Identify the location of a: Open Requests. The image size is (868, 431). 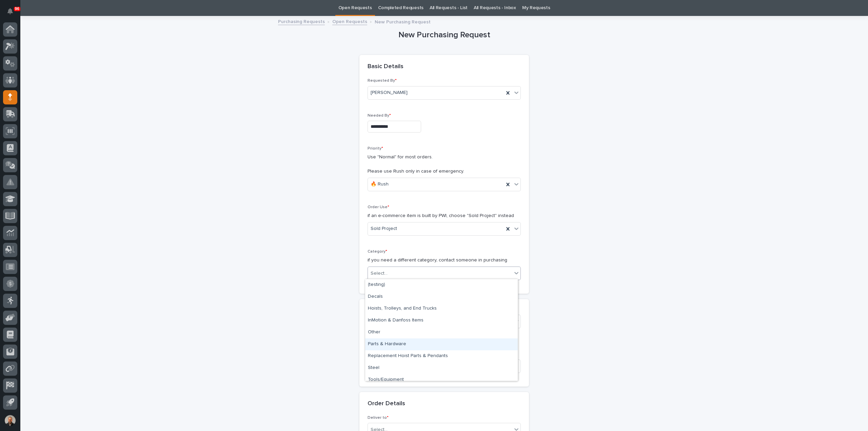
(349, 21).